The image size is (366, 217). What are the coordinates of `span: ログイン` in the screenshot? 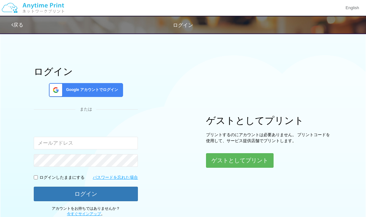 It's located at (183, 25).